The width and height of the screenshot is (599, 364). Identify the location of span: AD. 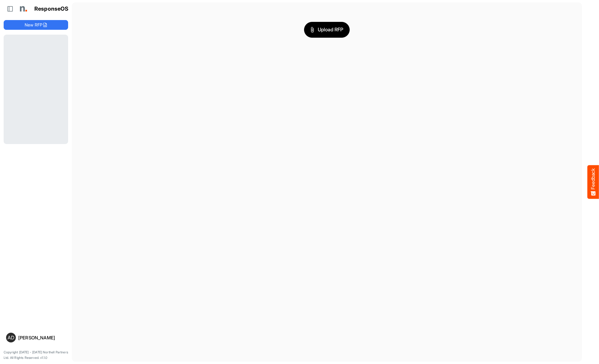
(11, 338).